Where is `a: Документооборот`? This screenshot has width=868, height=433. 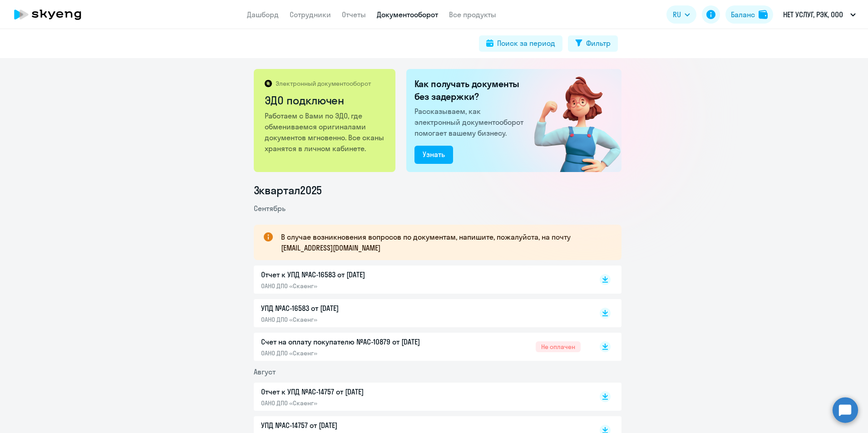 a: Документооборот is located at coordinates (407, 15).